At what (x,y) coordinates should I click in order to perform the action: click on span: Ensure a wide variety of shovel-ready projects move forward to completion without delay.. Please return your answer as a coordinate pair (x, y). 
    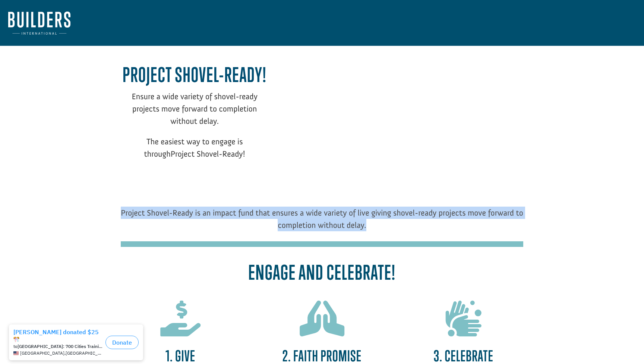
    Looking at the image, I should click on (195, 109).